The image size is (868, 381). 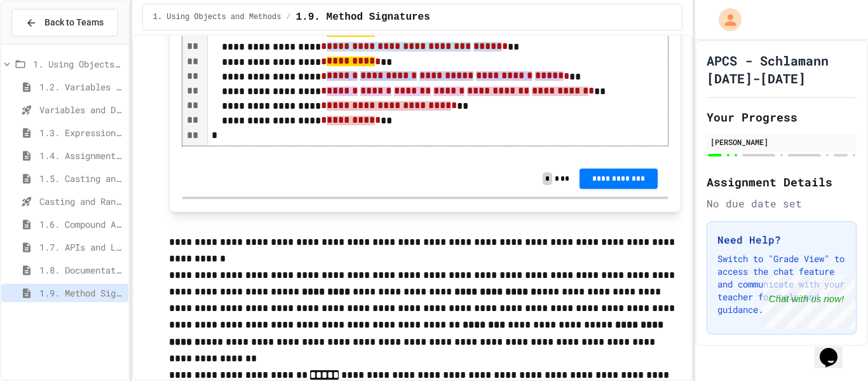 What do you see at coordinates (65, 22) in the screenshot?
I see `button: Back to Teams` at bounding box center [65, 22].